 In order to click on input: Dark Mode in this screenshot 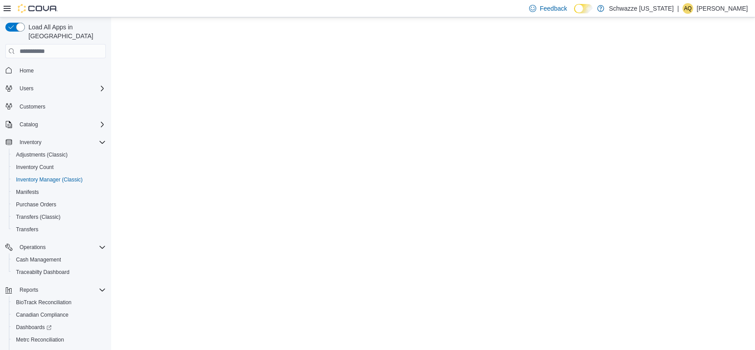, I will do `click(583, 8)`.